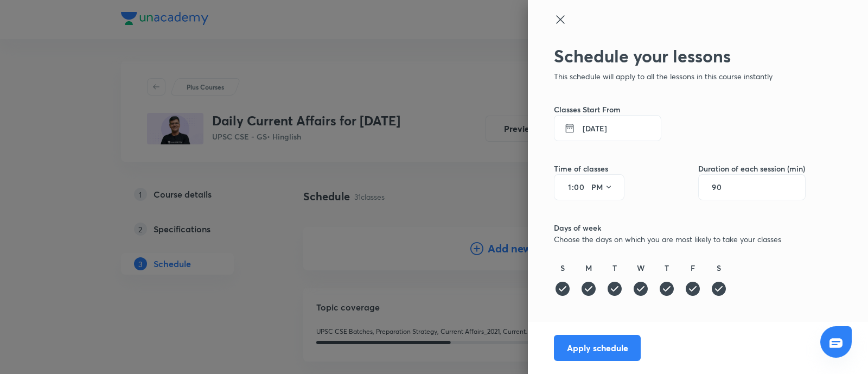  I want to click on h2: Schedule your lessons, so click(679, 56).